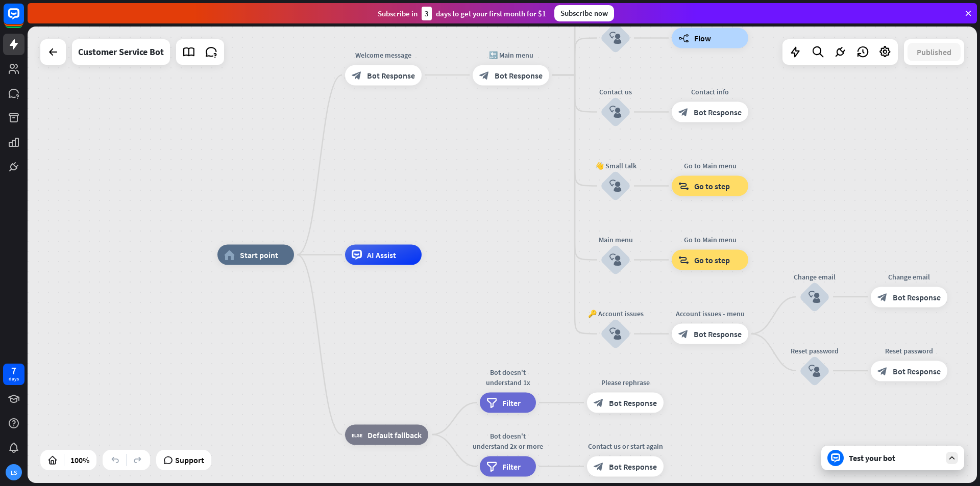  What do you see at coordinates (615, 92) in the screenshot?
I see `div: Contact us` at bounding box center [615, 92].